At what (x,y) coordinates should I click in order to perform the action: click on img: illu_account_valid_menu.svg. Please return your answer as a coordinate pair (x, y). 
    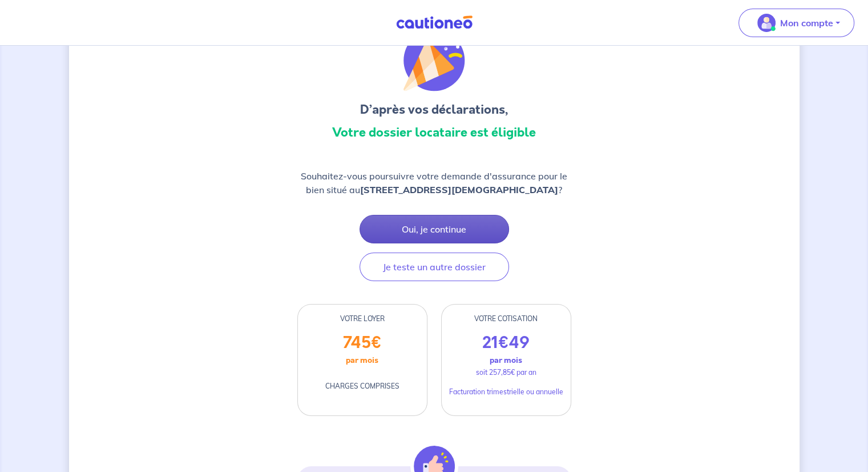
    Looking at the image, I should click on (767, 23).